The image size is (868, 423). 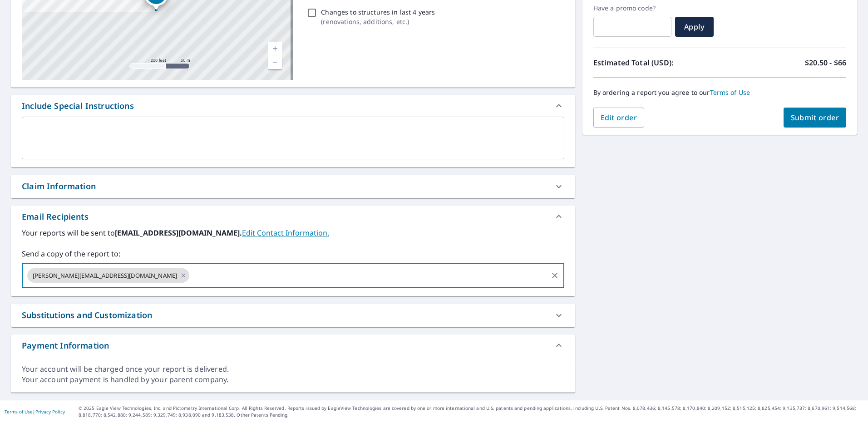 What do you see at coordinates (657, 63) in the screenshot?
I see `p: Estimated Total (USD):` at bounding box center [657, 63].